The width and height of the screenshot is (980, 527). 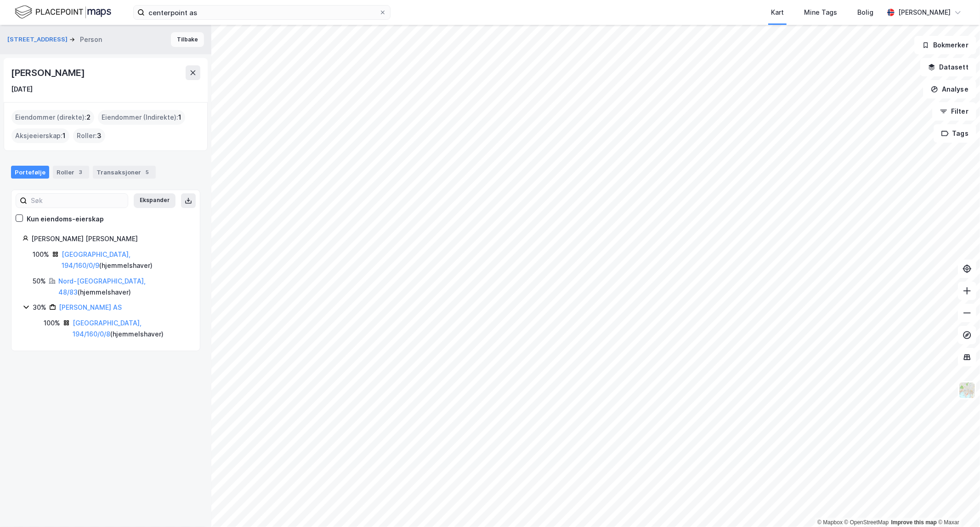 I want to click on div: Portefølje, so click(x=30, y=172).